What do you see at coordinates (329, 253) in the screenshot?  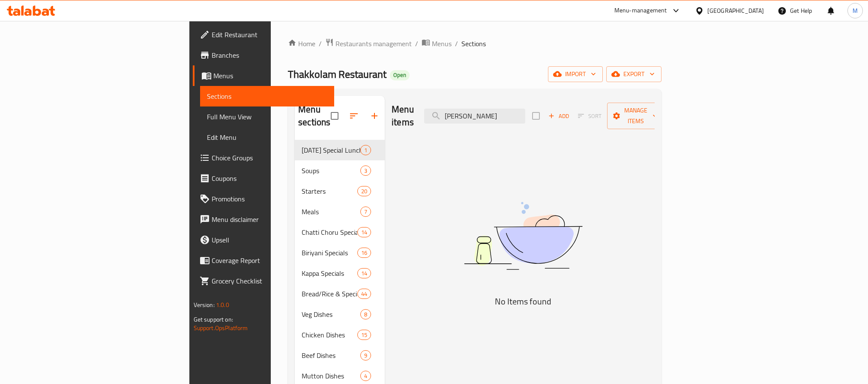 I see `span: Biriyani Specials` at bounding box center [329, 253].